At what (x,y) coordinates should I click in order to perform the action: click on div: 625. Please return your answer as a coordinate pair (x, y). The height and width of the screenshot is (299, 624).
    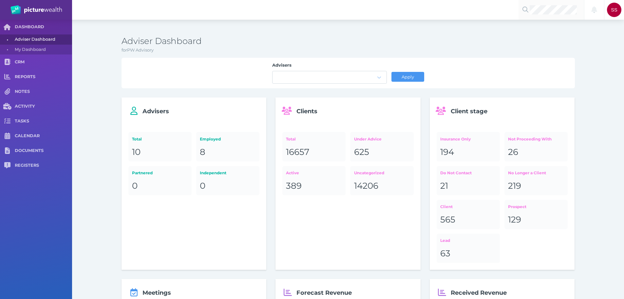
    Looking at the image, I should click on (382, 152).